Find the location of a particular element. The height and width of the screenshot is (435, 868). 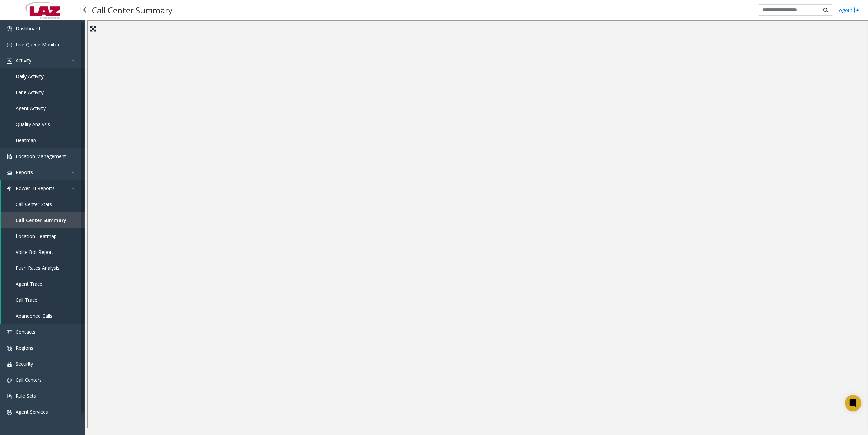

span: Abandoned Calls is located at coordinates (34, 316).